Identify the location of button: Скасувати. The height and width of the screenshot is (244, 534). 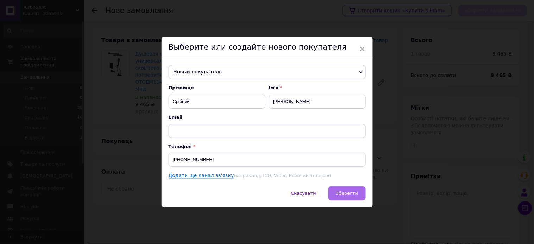
(303, 194).